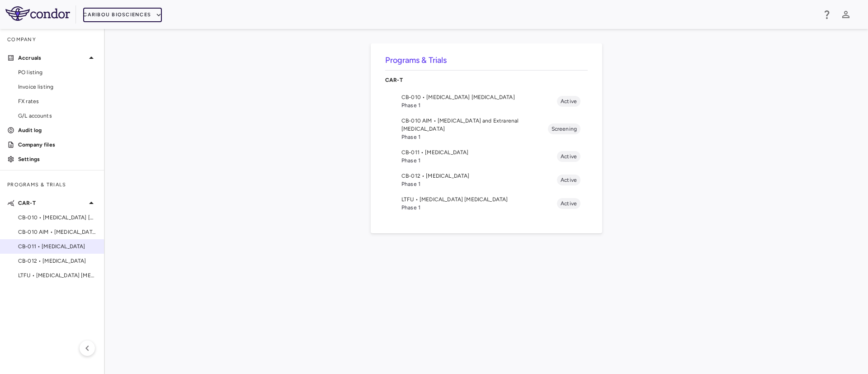 The width and height of the screenshot is (868, 374). Describe the element at coordinates (38, 13) in the screenshot. I see `img: logo-full-BYUhSk78.svg` at that location.